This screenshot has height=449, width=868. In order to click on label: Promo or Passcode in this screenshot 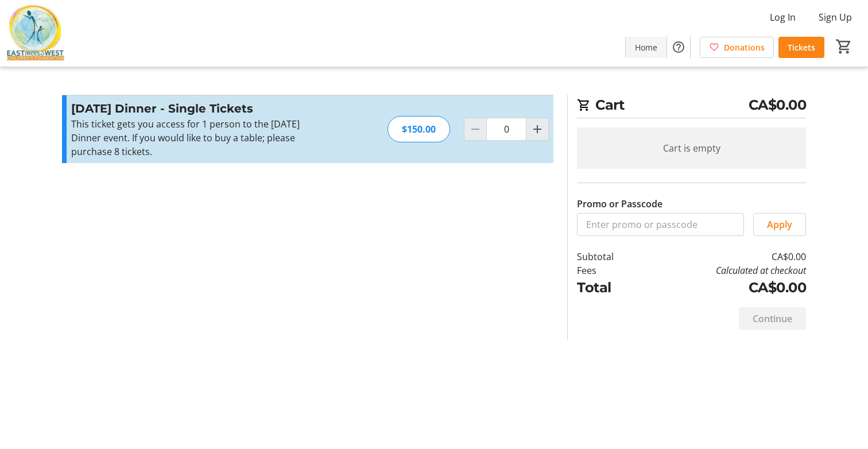, I will do `click(619, 204)`.